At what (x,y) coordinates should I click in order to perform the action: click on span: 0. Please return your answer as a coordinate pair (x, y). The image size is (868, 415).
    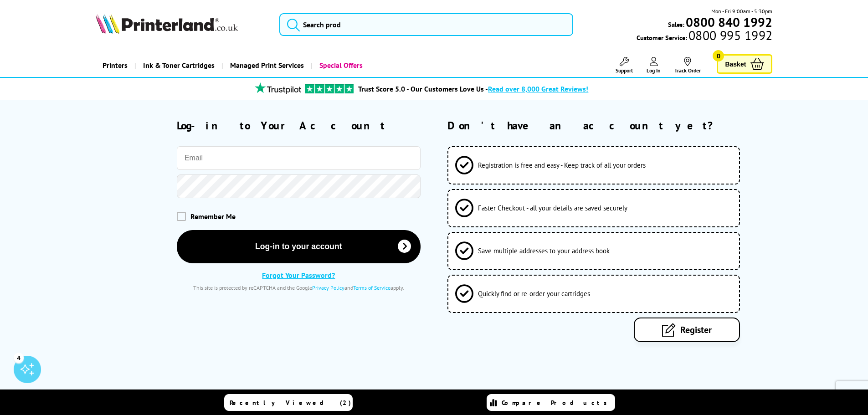
    Looking at the image, I should click on (718, 56).